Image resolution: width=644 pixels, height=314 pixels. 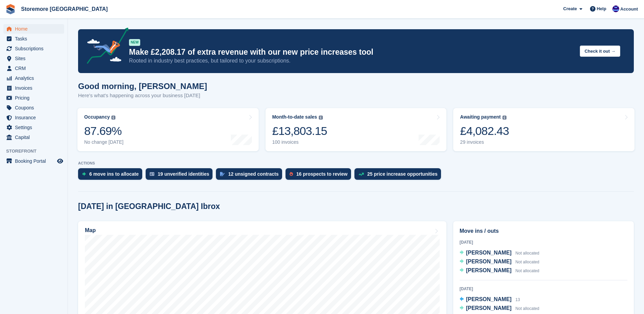 I want to click on span: Invoices, so click(x=35, y=88).